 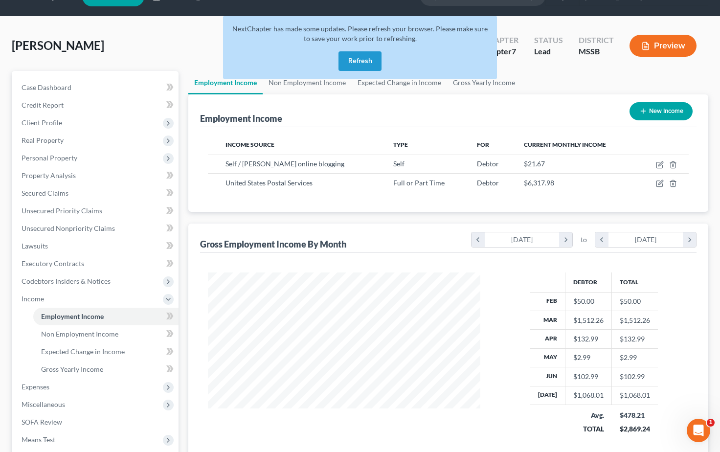 What do you see at coordinates (96, 211) in the screenshot?
I see `a: Unsecured Priority Claims` at bounding box center [96, 211].